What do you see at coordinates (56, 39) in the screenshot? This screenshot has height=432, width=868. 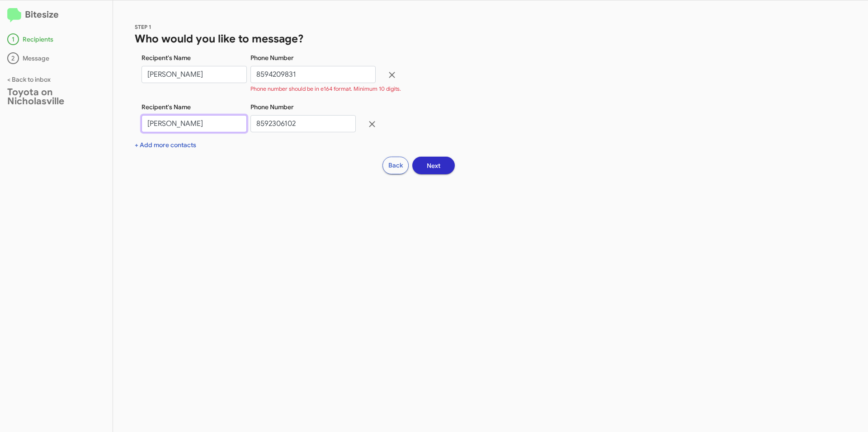 I see `div: Recipients` at bounding box center [56, 39].